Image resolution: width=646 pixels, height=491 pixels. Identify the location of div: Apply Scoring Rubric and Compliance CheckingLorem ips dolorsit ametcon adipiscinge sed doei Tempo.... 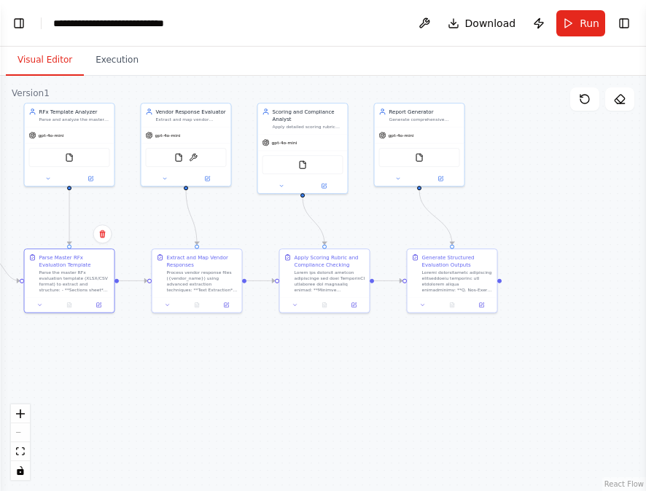
(324, 281).